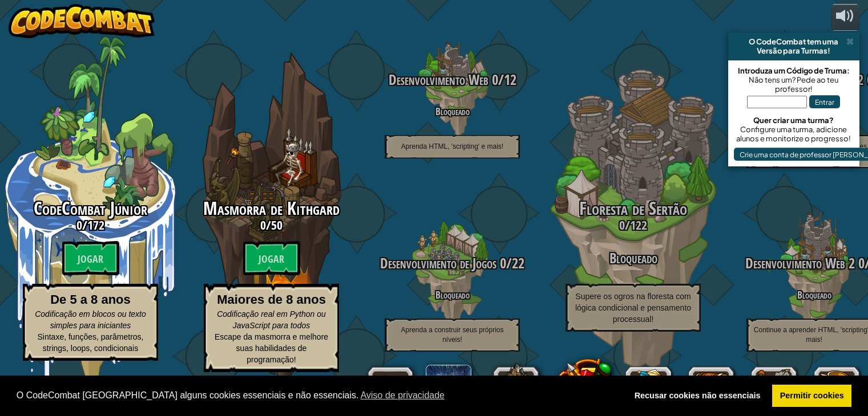 The image size is (868, 416). I want to click on a: permitir cookies, so click(812, 396).